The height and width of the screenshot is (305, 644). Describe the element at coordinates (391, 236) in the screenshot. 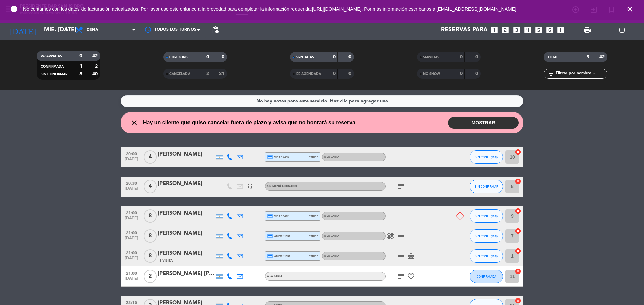

I see `i: healing` at that location.